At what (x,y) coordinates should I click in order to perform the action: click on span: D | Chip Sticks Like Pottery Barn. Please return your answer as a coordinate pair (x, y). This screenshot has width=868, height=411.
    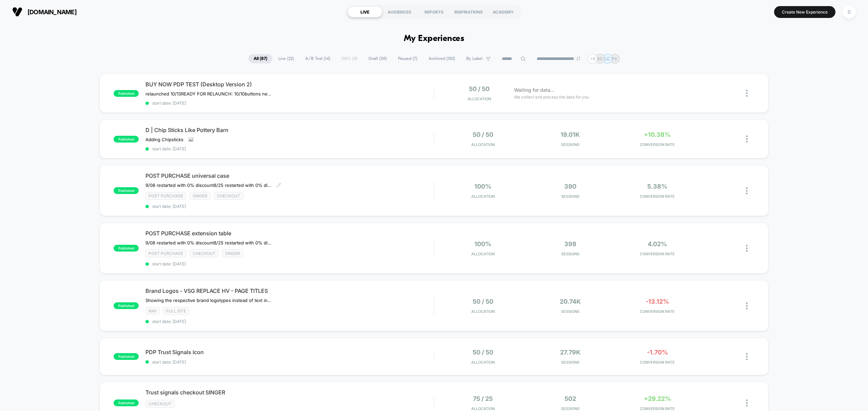
    Looking at the image, I should click on (290, 130).